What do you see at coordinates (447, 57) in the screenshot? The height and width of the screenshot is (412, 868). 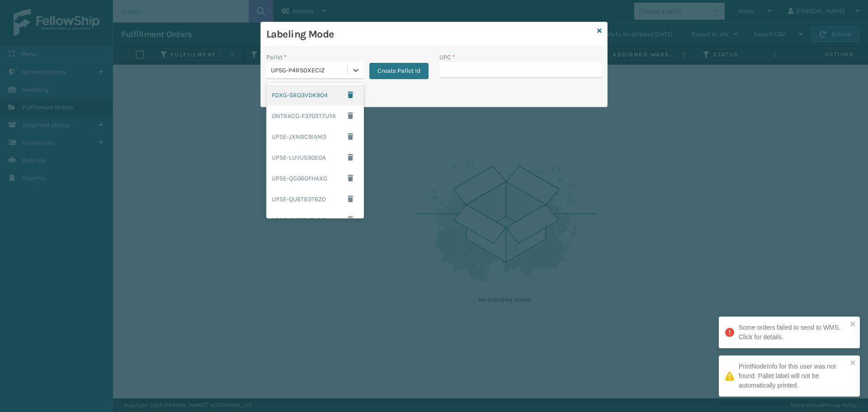 I see `label: UPC` at bounding box center [447, 57].